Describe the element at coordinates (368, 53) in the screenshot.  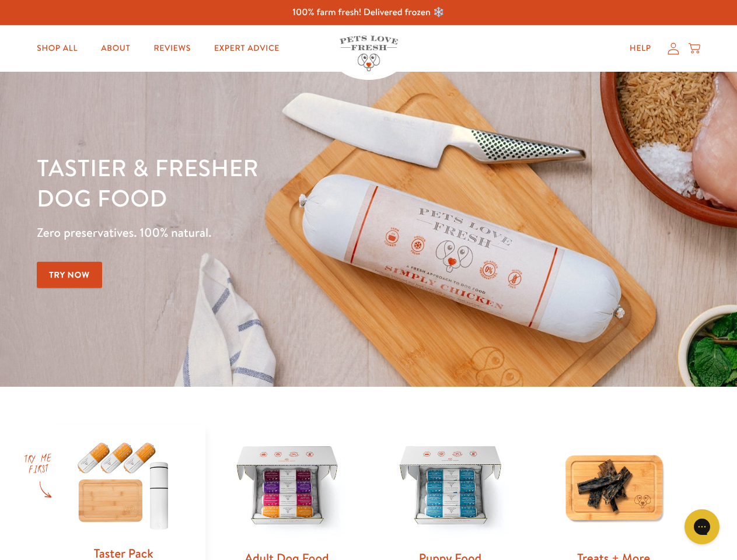
I see `img: Pets Love Fresh` at that location.